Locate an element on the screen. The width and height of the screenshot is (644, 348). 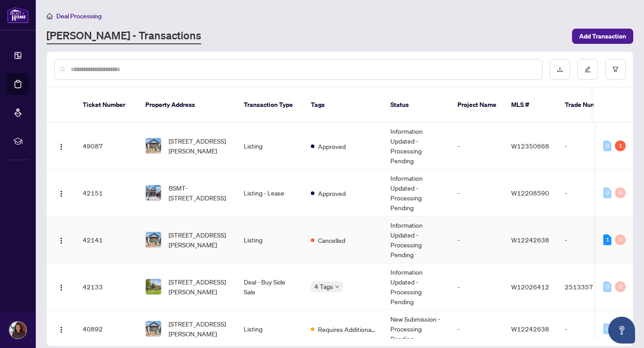
span: Requires Additional Docs is located at coordinates (347, 329).